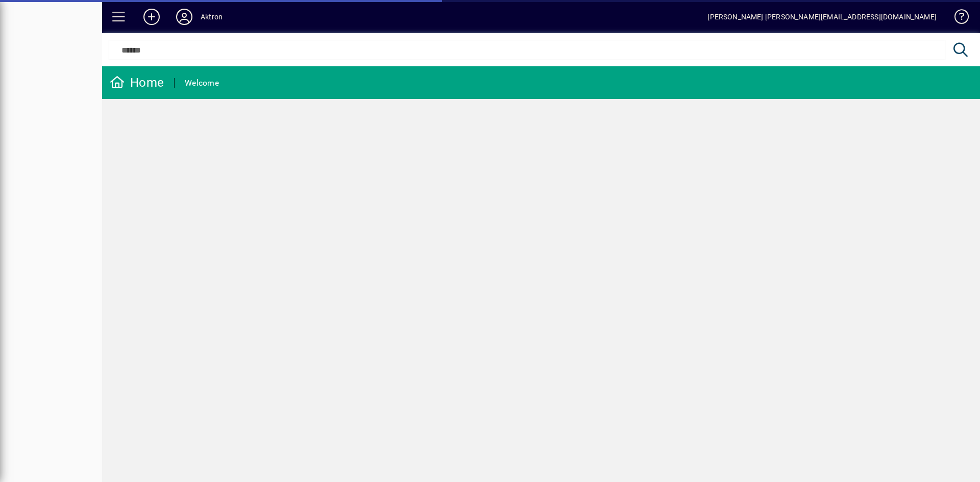  What do you see at coordinates (185, 17) in the screenshot?
I see `button: Profile` at bounding box center [185, 17].